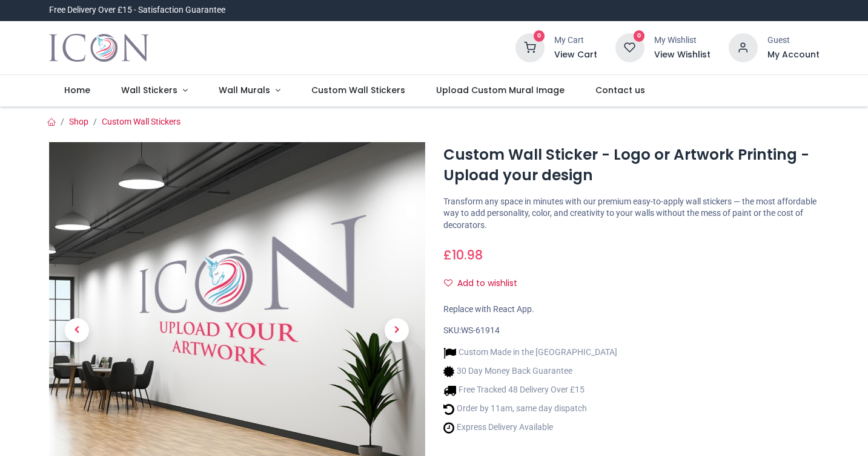 This screenshot has height=456, width=868. Describe the element at coordinates (793, 55) in the screenshot. I see `a: My Account` at that location.